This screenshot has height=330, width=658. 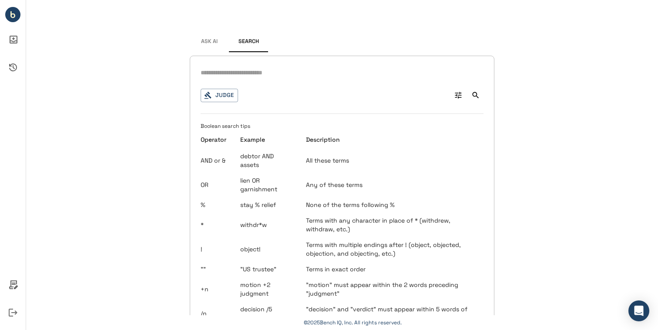 I want to click on span: Ask AI, so click(x=209, y=42).